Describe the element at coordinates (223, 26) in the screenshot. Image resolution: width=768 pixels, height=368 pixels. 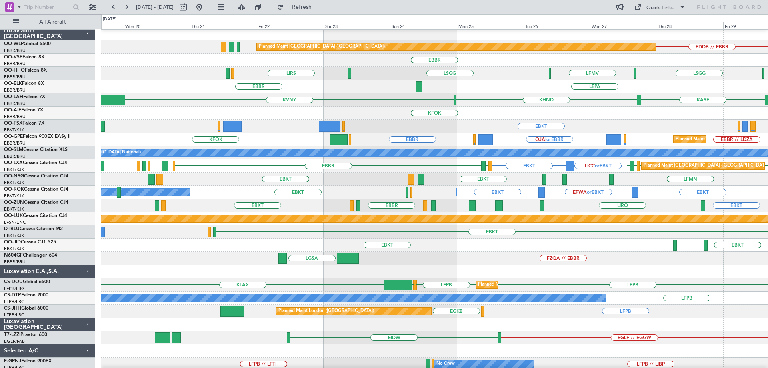
I see `div: Thu 21` at that location.